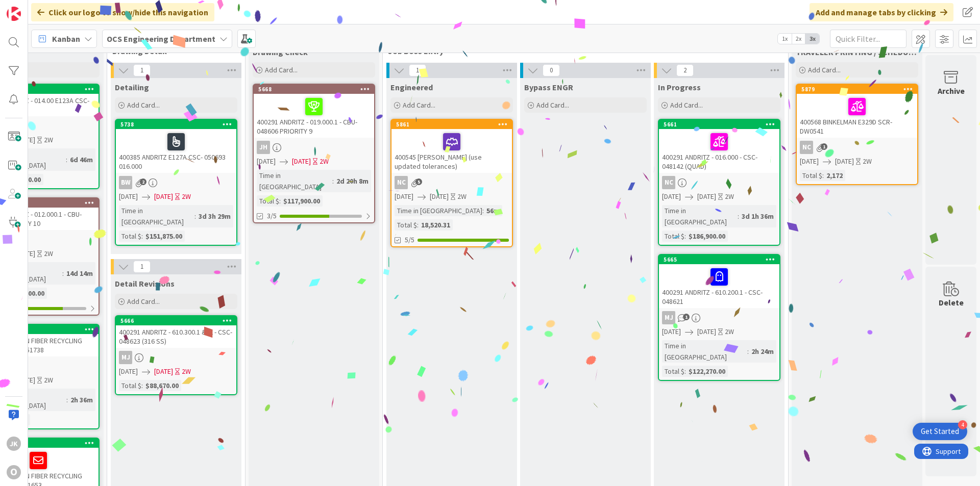 This screenshot has height=486, width=980. I want to click on div: 3d 1h 36m, so click(757, 217).